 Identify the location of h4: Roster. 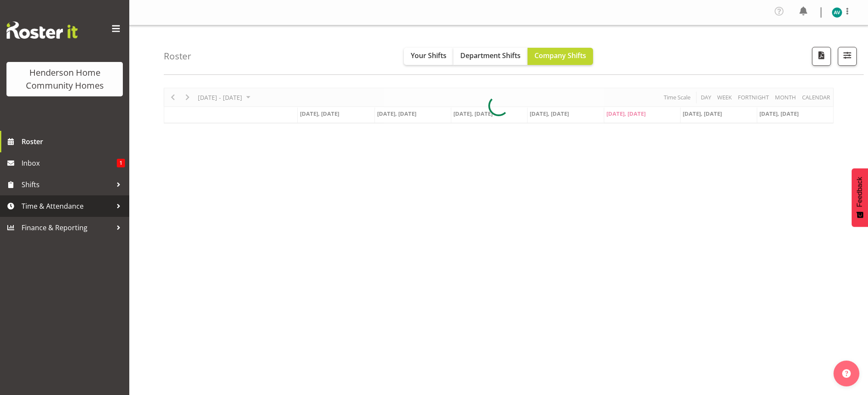
(177, 56).